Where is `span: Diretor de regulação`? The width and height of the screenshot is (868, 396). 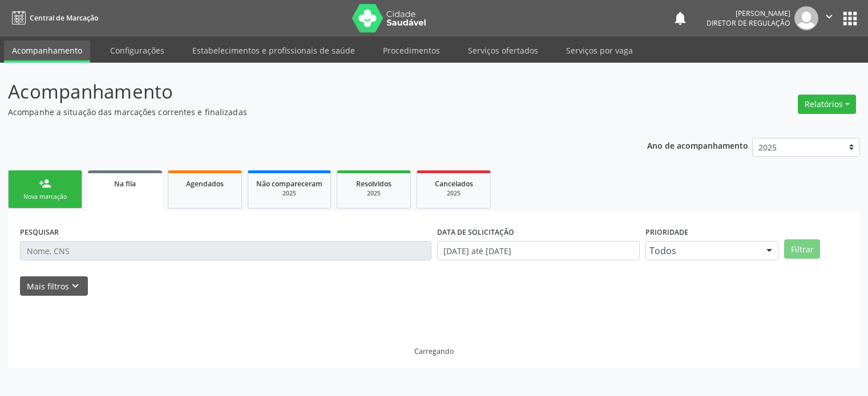
span: Diretor de regulação is located at coordinates (748, 23).